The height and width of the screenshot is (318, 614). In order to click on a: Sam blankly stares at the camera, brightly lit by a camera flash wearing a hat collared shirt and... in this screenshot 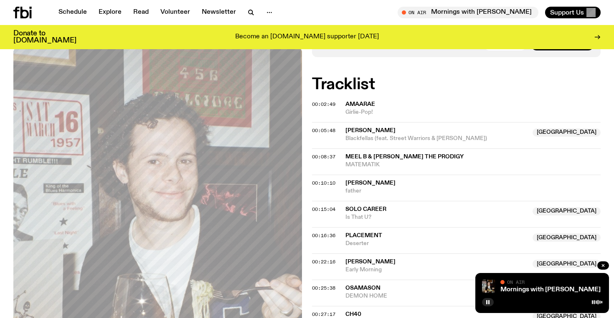, I will do `click(488, 287)`.